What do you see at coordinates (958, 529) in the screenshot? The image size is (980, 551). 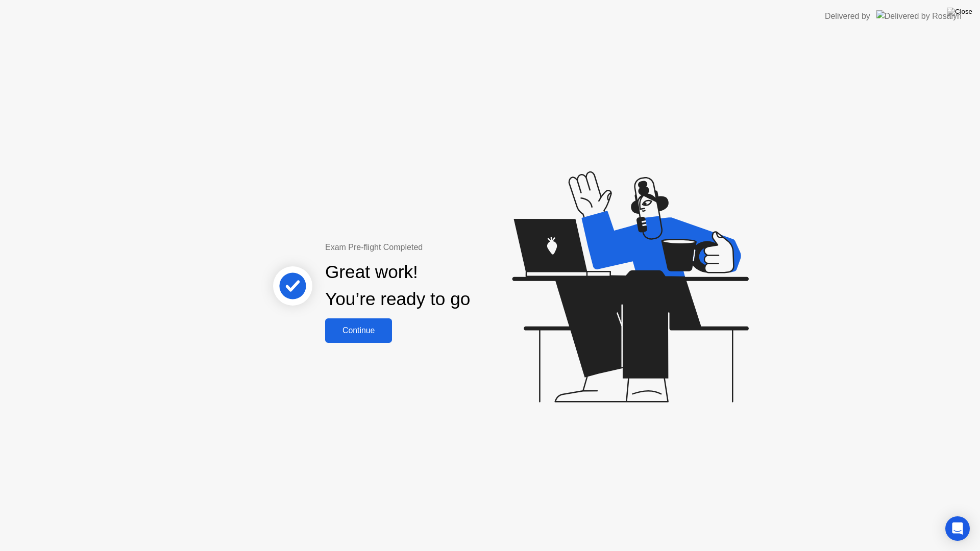 I see `div: Open Intercom Messenger` at bounding box center [958, 529].